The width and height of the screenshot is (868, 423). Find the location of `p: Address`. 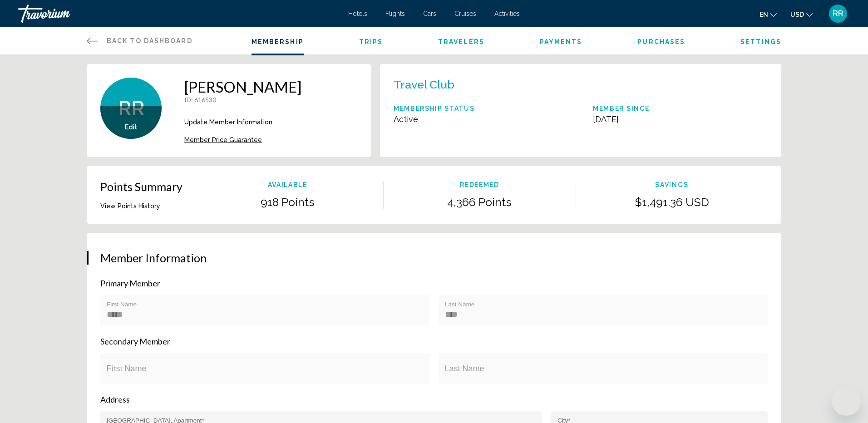

p: Address is located at coordinates (434, 400).